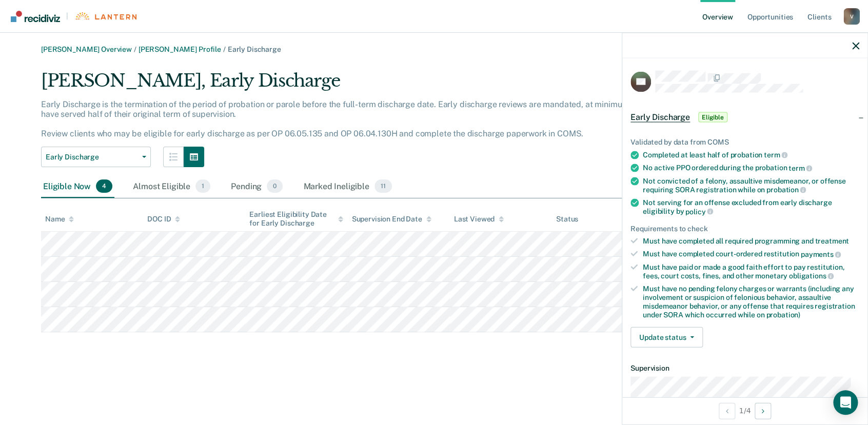 This screenshot has height=425, width=868. I want to click on span: obligations, so click(811, 276).